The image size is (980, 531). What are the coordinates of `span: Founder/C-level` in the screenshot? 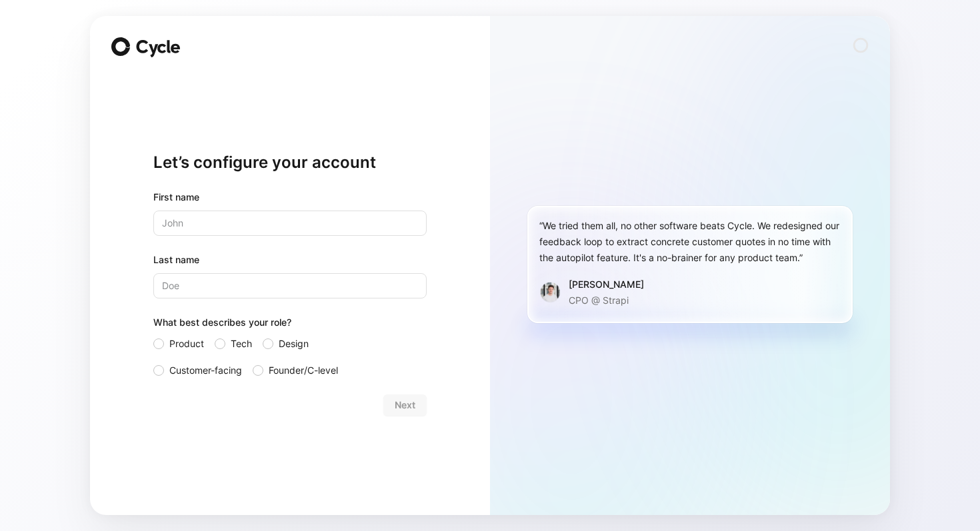 It's located at (303, 371).